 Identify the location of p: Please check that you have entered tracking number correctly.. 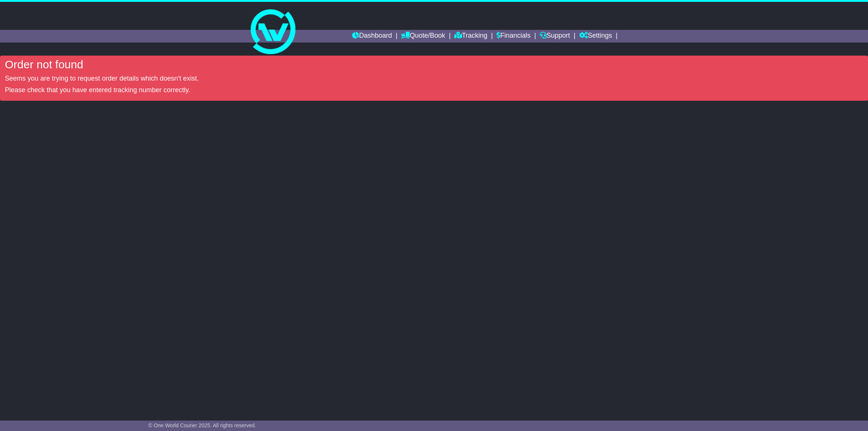
(434, 90).